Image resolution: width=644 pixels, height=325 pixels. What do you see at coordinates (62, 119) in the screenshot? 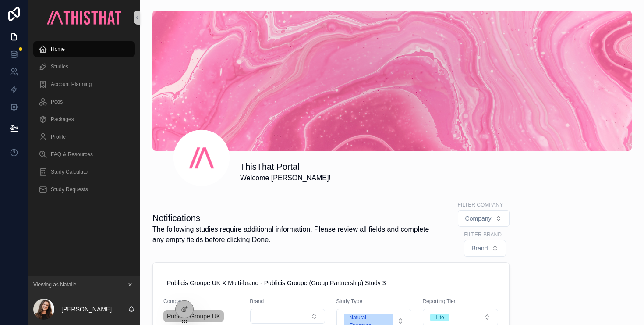
I see `span: Packages` at bounding box center [62, 119].